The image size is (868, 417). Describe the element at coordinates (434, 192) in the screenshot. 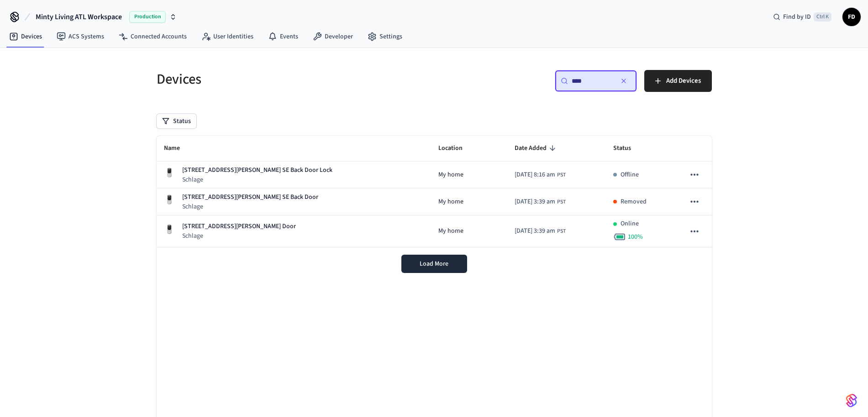

I see `table: sticky table` at that location.